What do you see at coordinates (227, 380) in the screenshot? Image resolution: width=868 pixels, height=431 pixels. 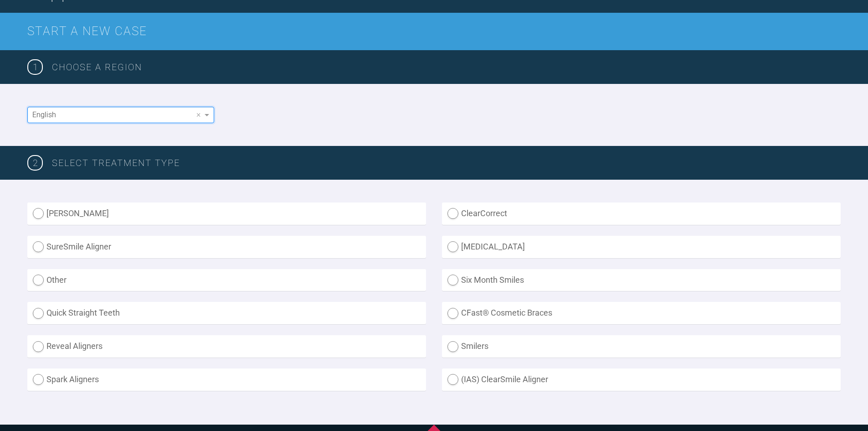 I see `label: Spark Aligners` at bounding box center [227, 380].